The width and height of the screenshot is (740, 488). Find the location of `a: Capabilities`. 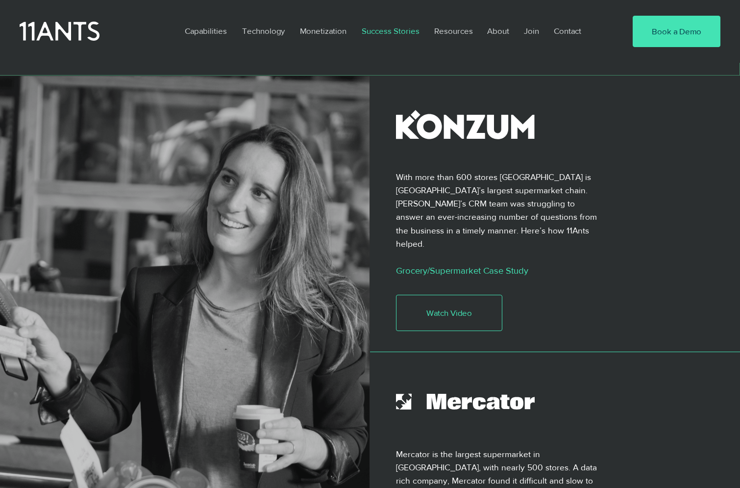

a: Capabilities is located at coordinates (206, 31).